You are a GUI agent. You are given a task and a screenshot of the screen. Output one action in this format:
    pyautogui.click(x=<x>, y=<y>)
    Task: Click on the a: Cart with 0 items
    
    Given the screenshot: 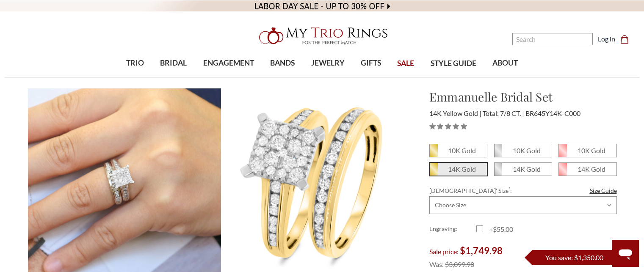 What is the action you would take?
    pyautogui.click(x=627, y=39)
    